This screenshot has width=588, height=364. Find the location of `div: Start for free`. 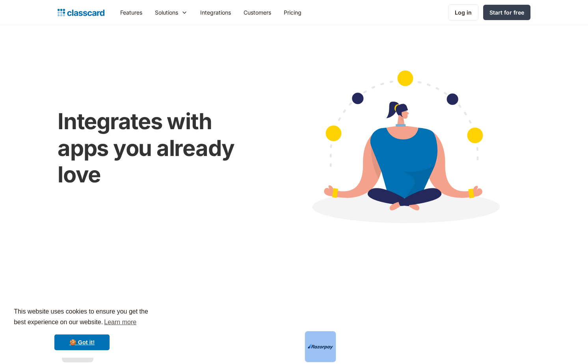

div: Start for free is located at coordinates (507, 12).